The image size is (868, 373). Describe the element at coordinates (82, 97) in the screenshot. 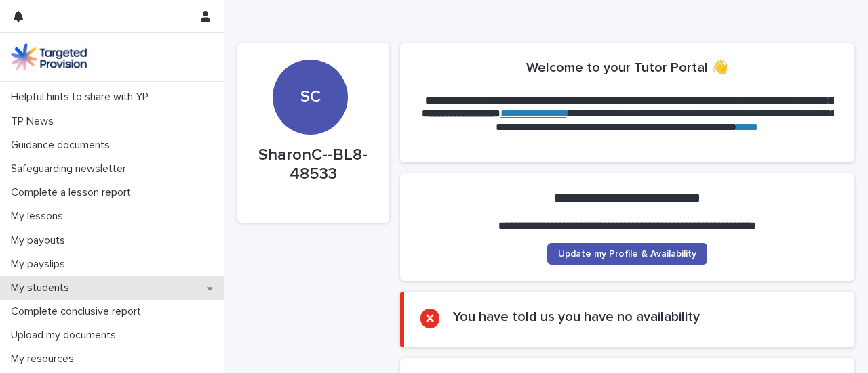

I see `p: Helpful hints to share with YP` at that location.